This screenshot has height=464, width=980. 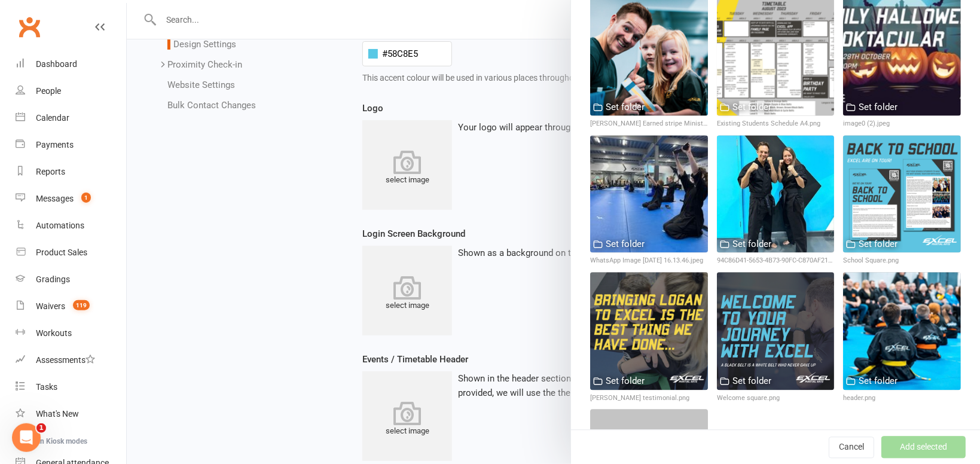 What do you see at coordinates (60, 226) in the screenshot?
I see `div: Automations` at bounding box center [60, 226].